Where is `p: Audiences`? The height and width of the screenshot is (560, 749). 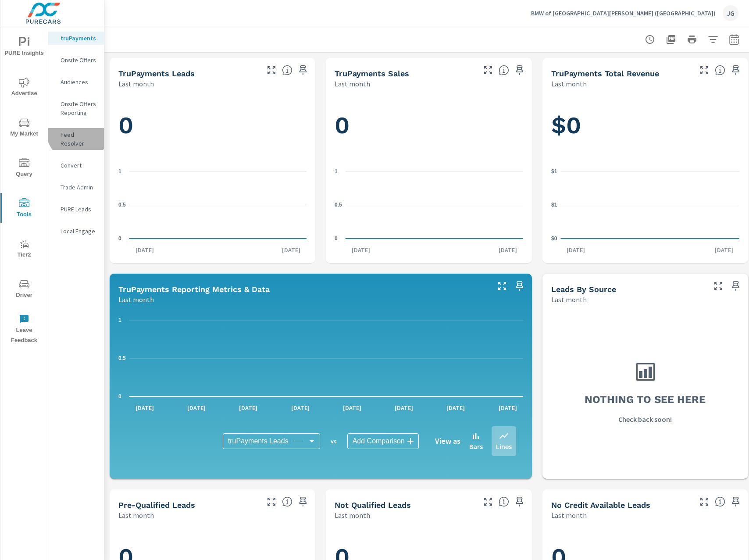
p: Audiences is located at coordinates (78, 82).